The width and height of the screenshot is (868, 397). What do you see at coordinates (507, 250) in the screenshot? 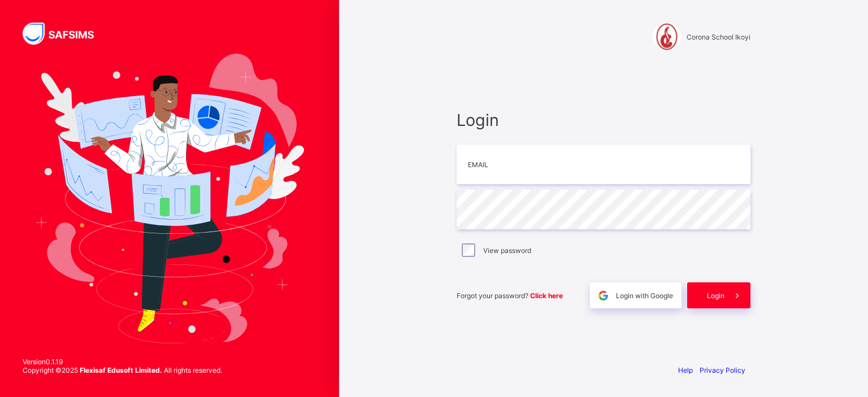
I see `label: View password` at bounding box center [507, 250].